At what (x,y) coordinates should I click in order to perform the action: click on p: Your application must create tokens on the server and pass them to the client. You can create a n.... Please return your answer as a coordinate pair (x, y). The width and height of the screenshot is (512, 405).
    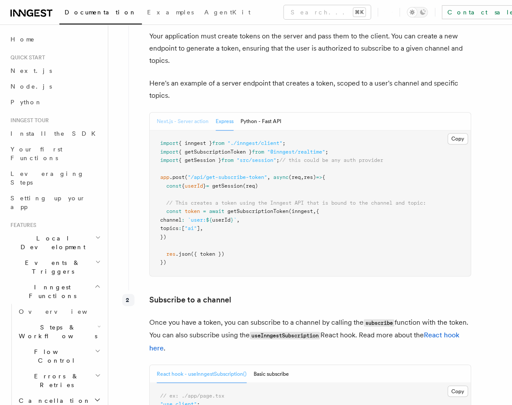
    Looking at the image, I should click on (310, 48).